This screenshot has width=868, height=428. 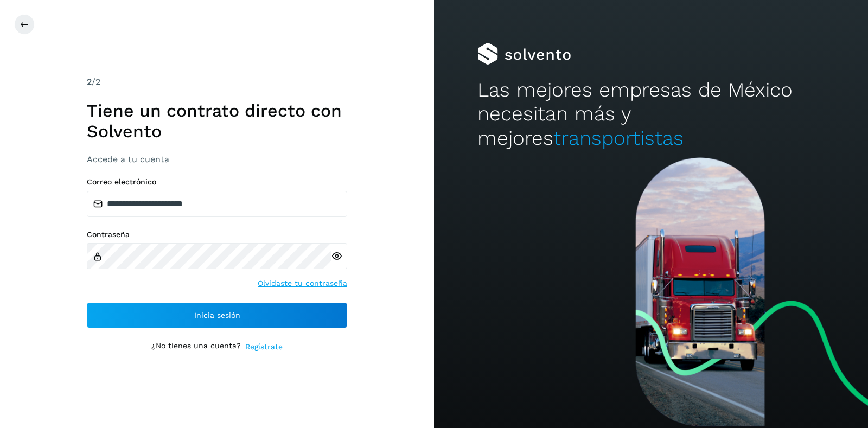 What do you see at coordinates (217, 82) in the screenshot?
I see `div: /2` at bounding box center [217, 82].